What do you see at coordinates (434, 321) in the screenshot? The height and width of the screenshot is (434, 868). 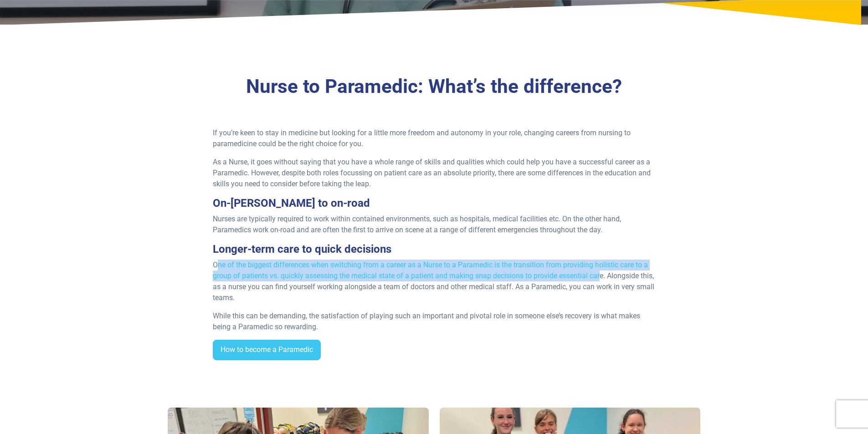 I see `p: While this can be demanding, the satisfaction of playing such an important and pivotal role in so...` at bounding box center [434, 321].